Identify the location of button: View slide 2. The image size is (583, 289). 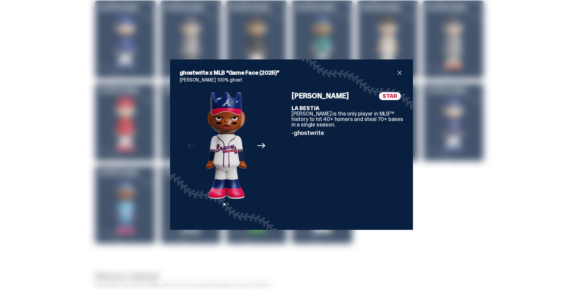
(228, 205).